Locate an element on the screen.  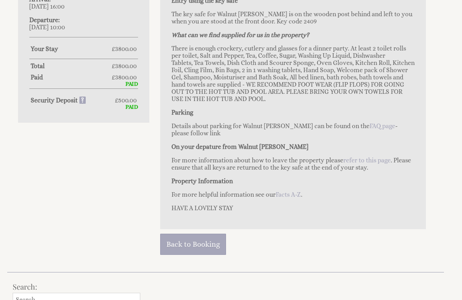
strong: Departure: is located at coordinates (44, 20).